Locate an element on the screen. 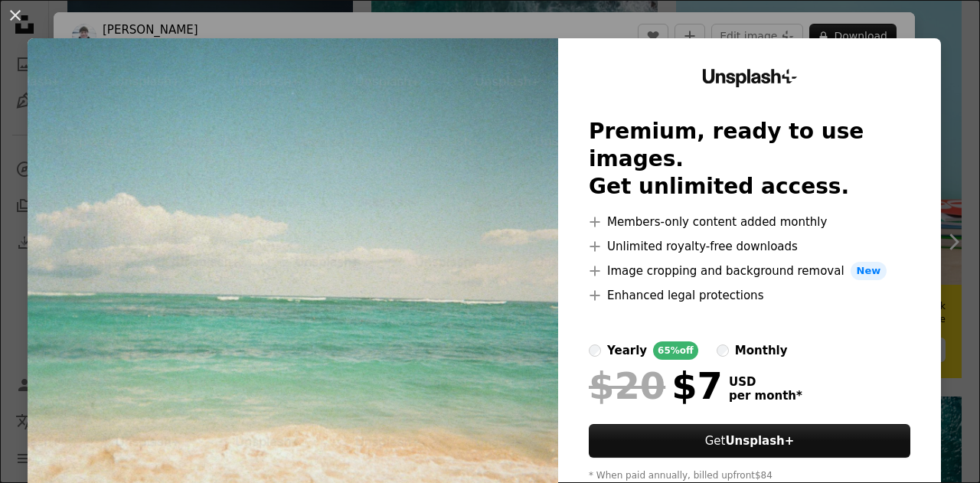 This screenshot has width=980, height=483. li: Members-only content added monthly is located at coordinates (750, 222).